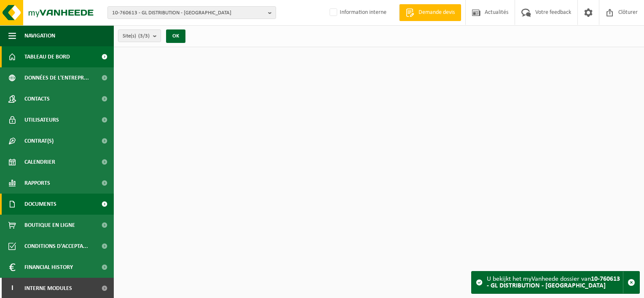 The height and width of the screenshot is (298, 644). I want to click on span: Rapports, so click(37, 183).